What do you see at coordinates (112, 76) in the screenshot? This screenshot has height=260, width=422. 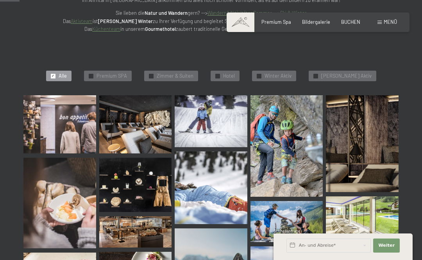 I see `span: Premium SPA` at bounding box center [112, 76].